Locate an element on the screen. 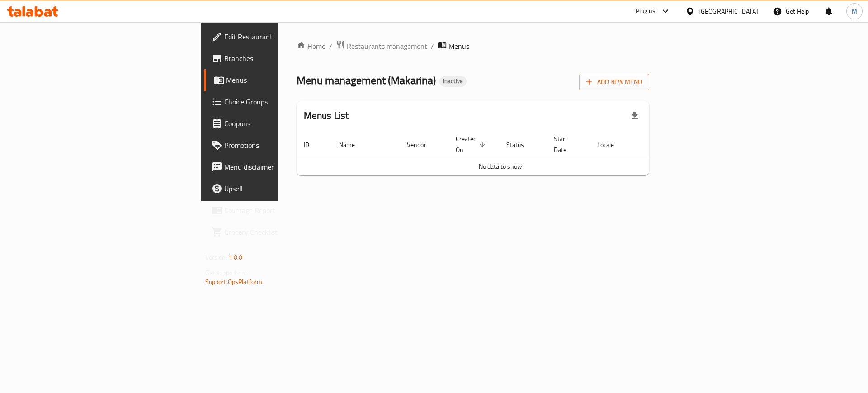  span: Choice Groups is located at coordinates (281, 102).